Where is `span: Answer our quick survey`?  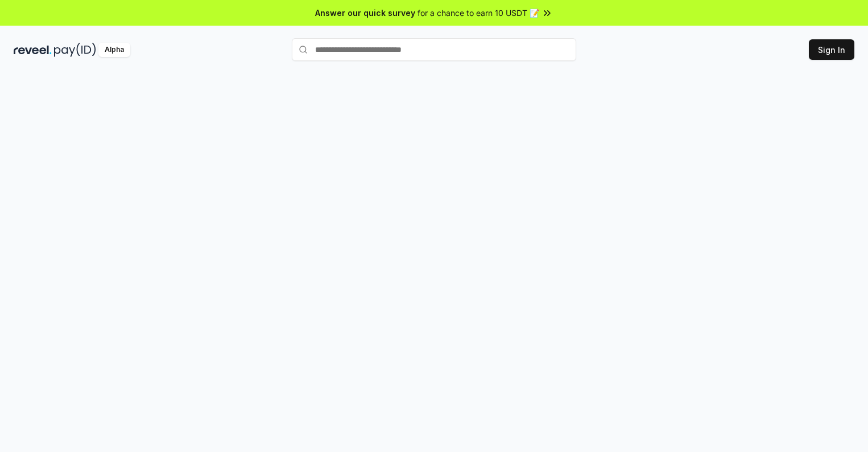
span: Answer our quick survey is located at coordinates (365, 12).